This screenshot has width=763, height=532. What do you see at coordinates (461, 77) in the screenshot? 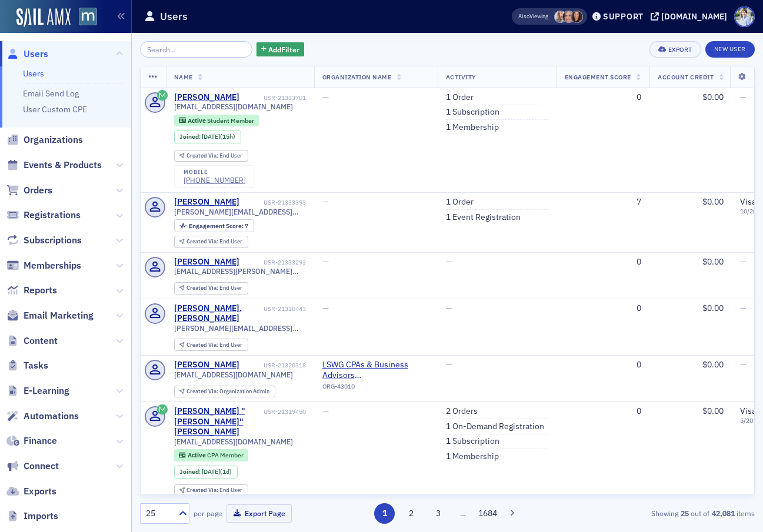
I see `span: Activity` at bounding box center [461, 77].